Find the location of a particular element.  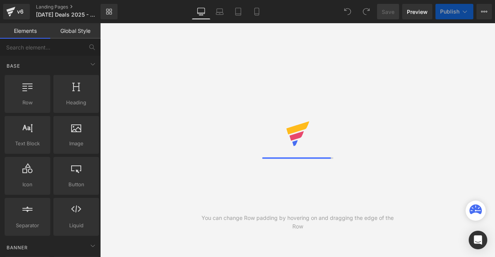

span: Text Block is located at coordinates (27, 144).